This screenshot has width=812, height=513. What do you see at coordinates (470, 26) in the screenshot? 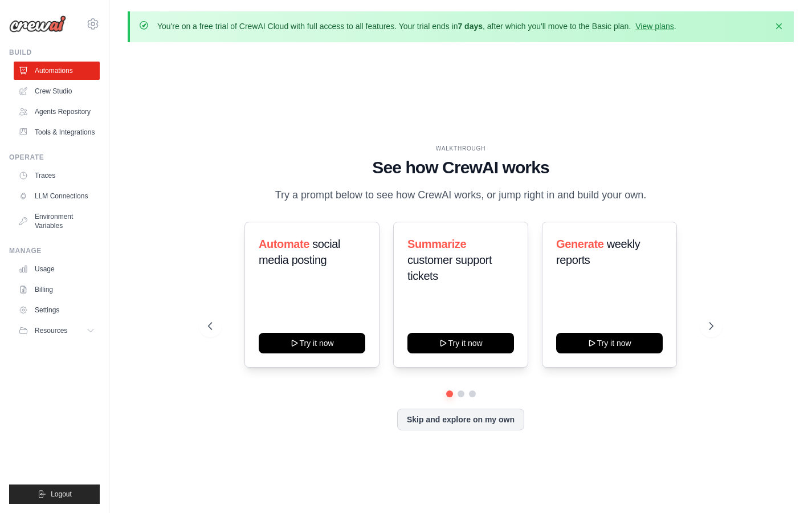
I see `strong: 7 days` at bounding box center [470, 26].